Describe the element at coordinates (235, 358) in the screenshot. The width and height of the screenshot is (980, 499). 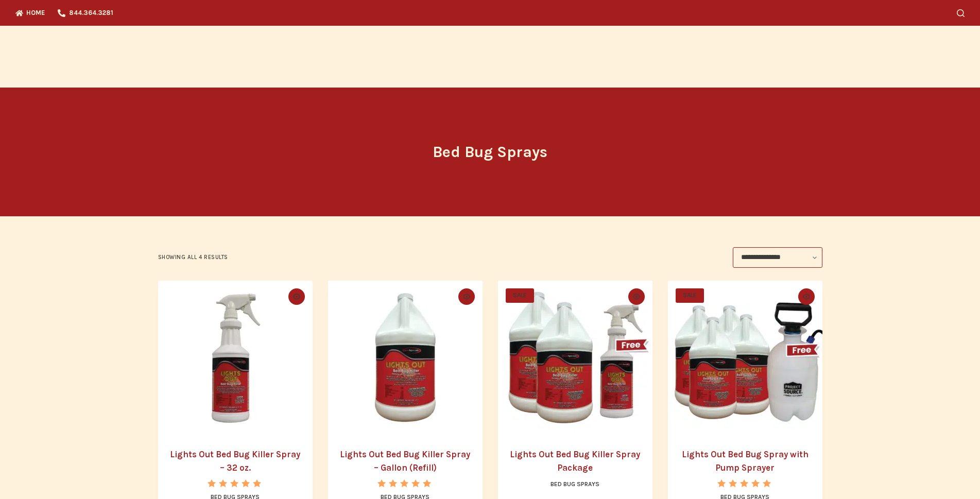
I see `picture: lights-out-qt-sprayer` at that location.